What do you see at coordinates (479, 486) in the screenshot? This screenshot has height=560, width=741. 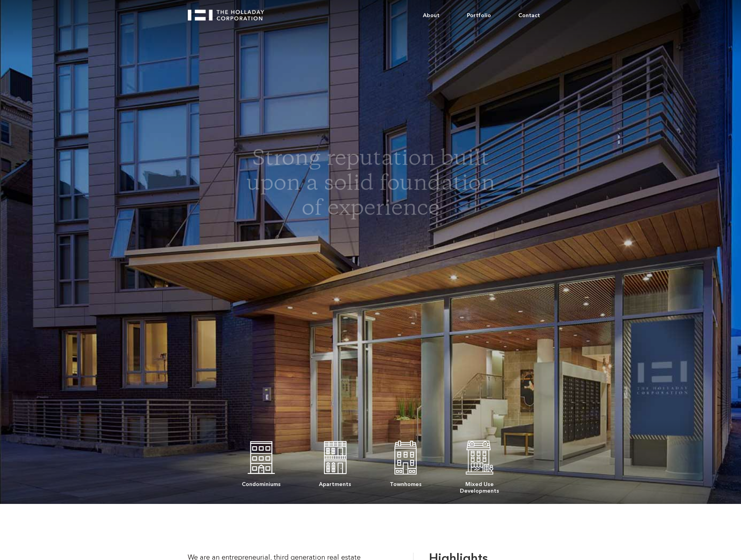 I see `div: Mixed Use Developments` at bounding box center [479, 486].